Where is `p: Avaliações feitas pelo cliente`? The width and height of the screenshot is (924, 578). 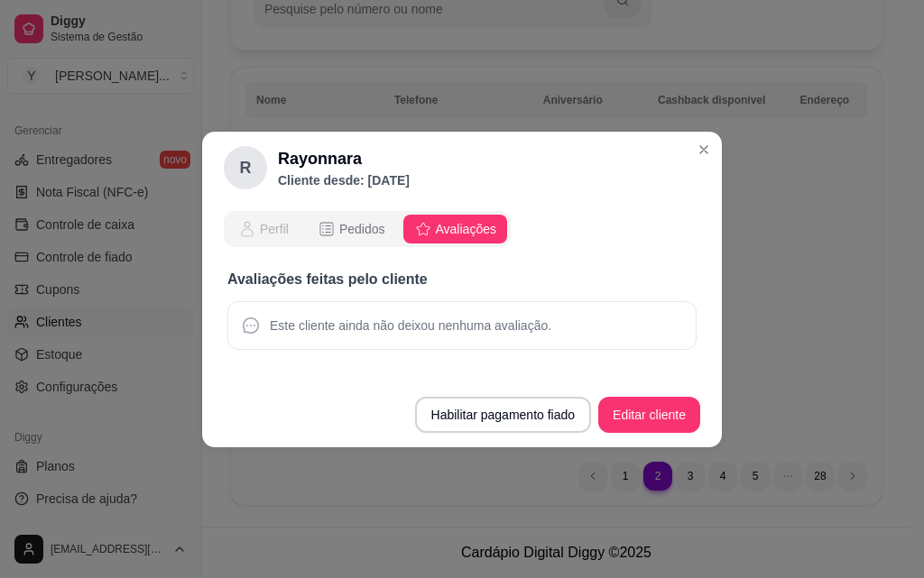 p: Avaliações feitas pelo cliente is located at coordinates (462, 280).